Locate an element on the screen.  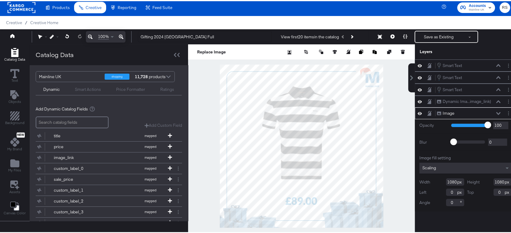
span: RS is located at coordinates (504, 6).